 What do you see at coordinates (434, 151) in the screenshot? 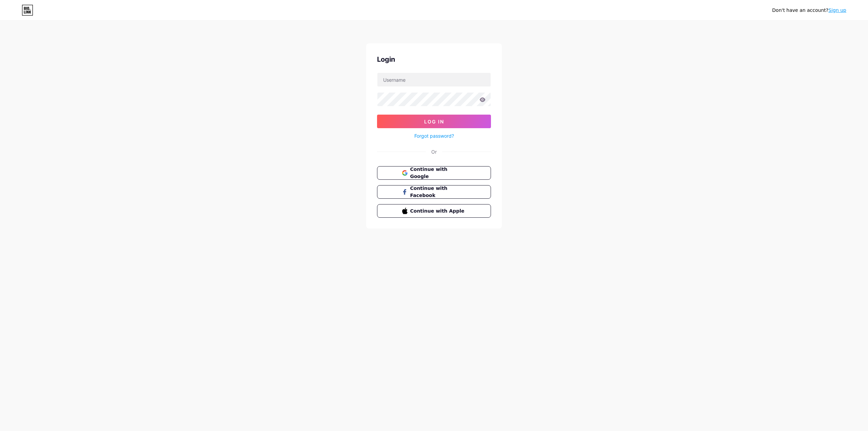
I see `div: Or` at bounding box center [434, 151].